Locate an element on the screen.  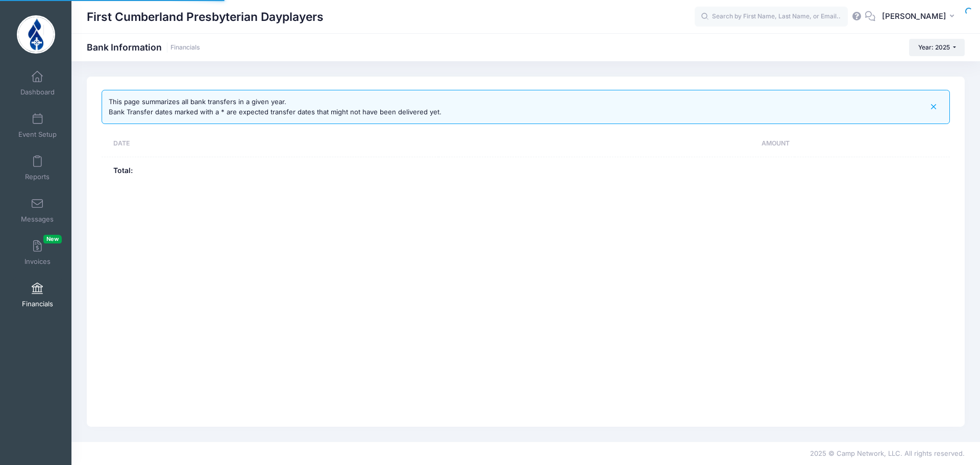
span: New is located at coordinates (52, 239).